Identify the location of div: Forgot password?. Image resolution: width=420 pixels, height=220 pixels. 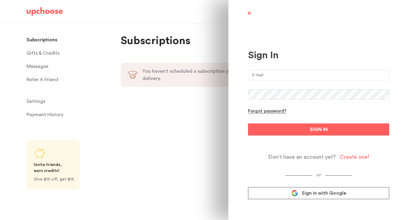
(267, 111).